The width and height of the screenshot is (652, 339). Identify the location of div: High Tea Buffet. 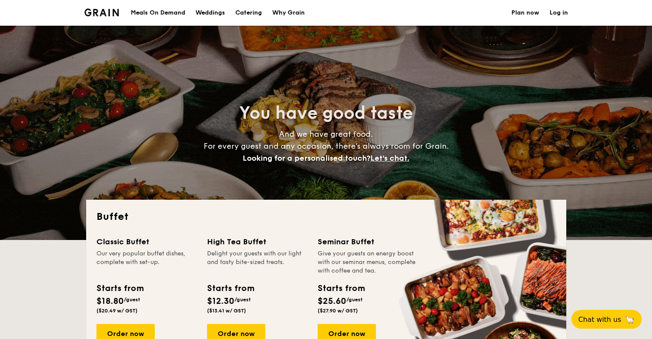
(257, 242).